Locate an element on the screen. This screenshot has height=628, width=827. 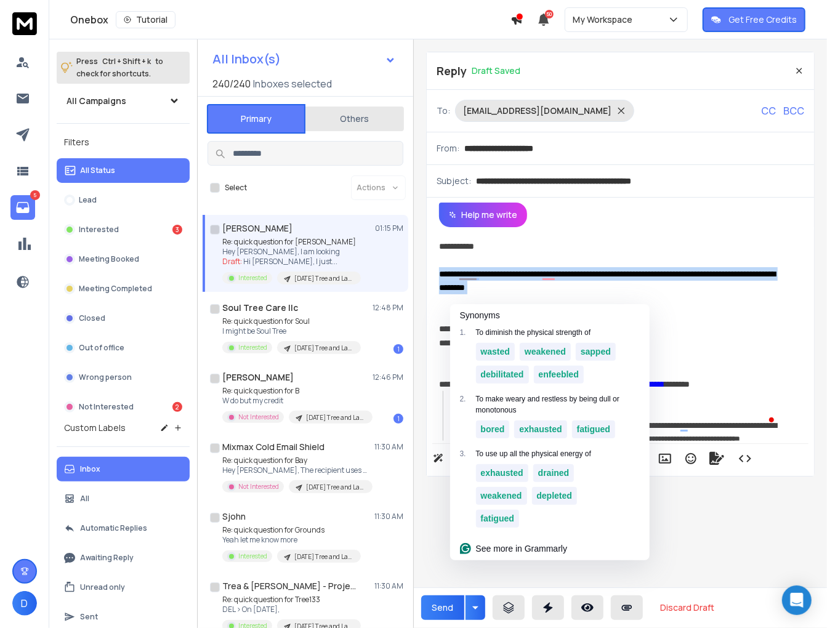
button: Unread only is located at coordinates (123, 588).